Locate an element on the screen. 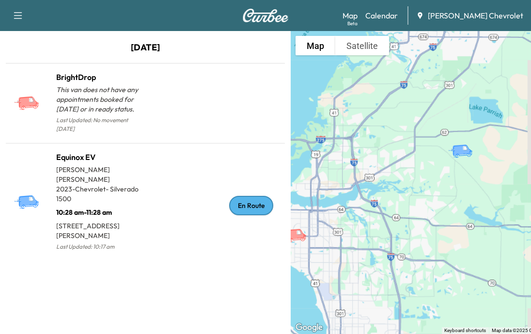  img: Curbee Logo is located at coordinates (265, 15).